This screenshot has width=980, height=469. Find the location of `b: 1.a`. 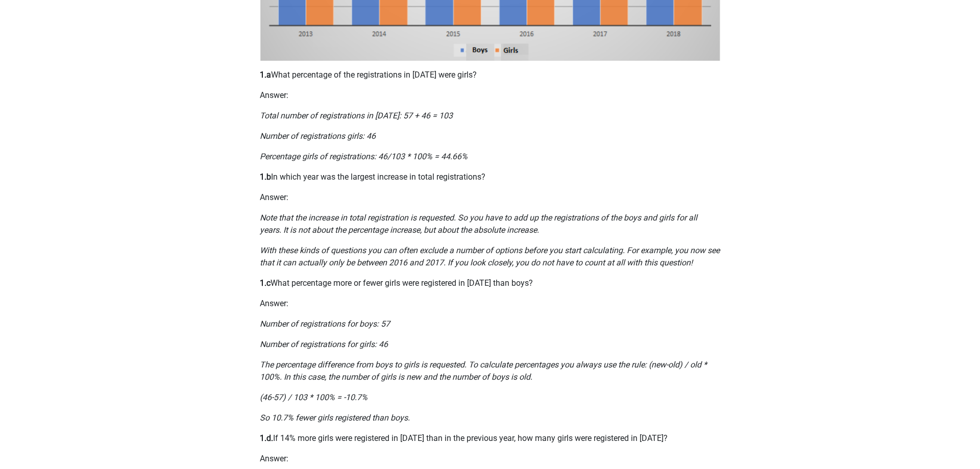

b: 1.a is located at coordinates (265, 74).